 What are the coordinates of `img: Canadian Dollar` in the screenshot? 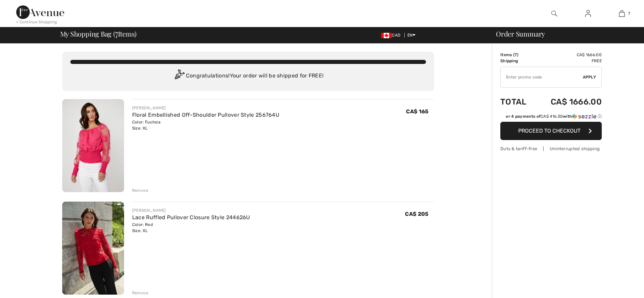 It's located at (386, 36).